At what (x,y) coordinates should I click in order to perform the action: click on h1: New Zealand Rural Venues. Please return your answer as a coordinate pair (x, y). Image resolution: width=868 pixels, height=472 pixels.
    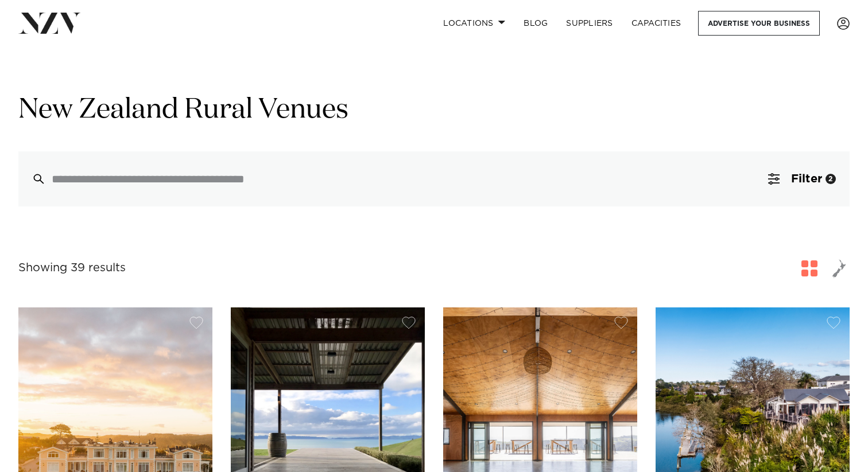
    Looking at the image, I should click on (434, 110).